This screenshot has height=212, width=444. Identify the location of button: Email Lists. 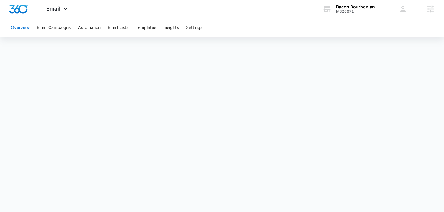
(118, 28).